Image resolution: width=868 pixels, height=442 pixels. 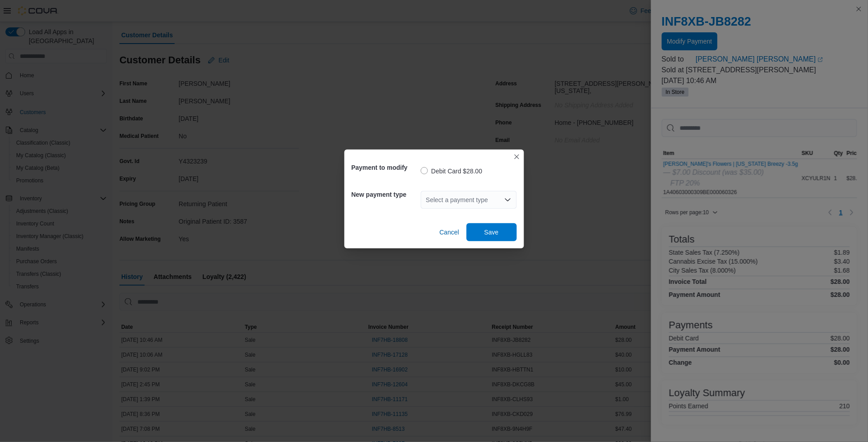 I want to click on button: Open list of options, so click(x=508, y=200).